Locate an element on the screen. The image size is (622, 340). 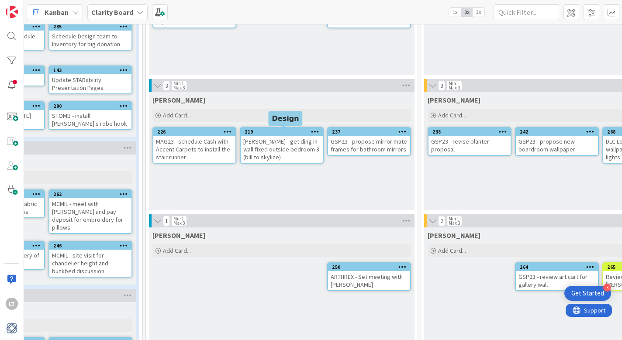
a: 242GSP23 - propose new boardroom wallpaper is located at coordinates (557, 142).